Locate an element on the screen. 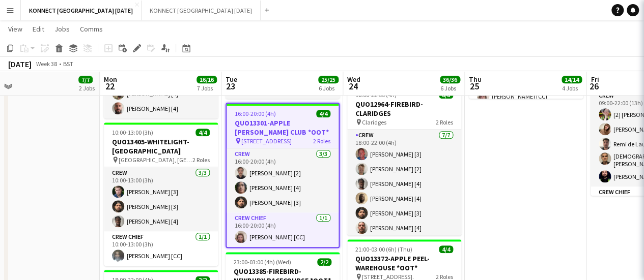 The width and height of the screenshot is (644, 280). span: Week 38 is located at coordinates (46, 64).